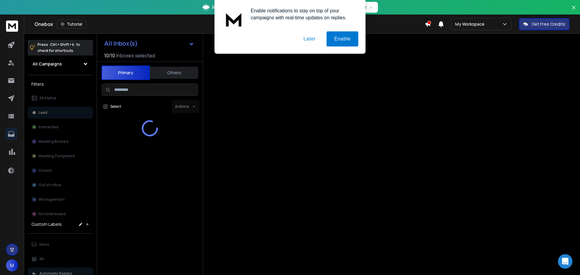 This screenshot has height=275, width=580. Describe the element at coordinates (174, 73) in the screenshot. I see `button: Others` at that location.